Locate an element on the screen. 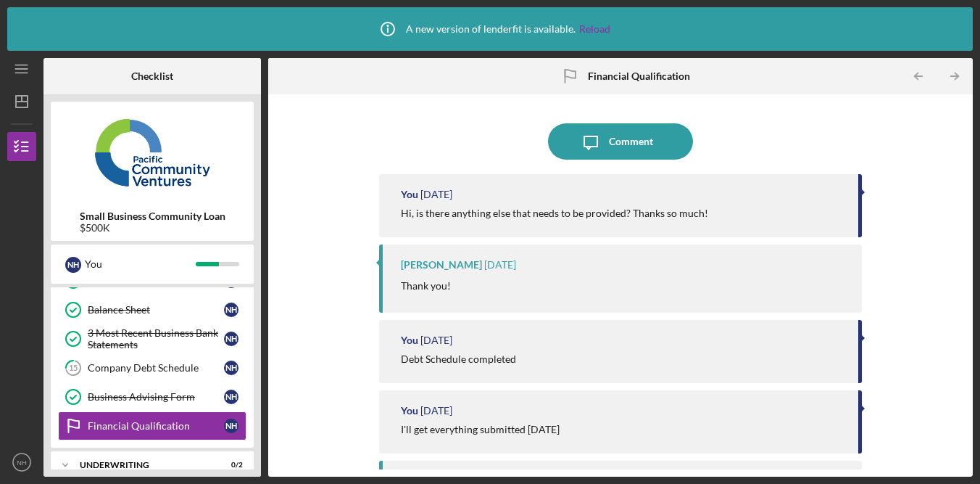 The width and height of the screenshot is (980, 484). time: 2025-09-11 20:33 is located at coordinates (501, 265).